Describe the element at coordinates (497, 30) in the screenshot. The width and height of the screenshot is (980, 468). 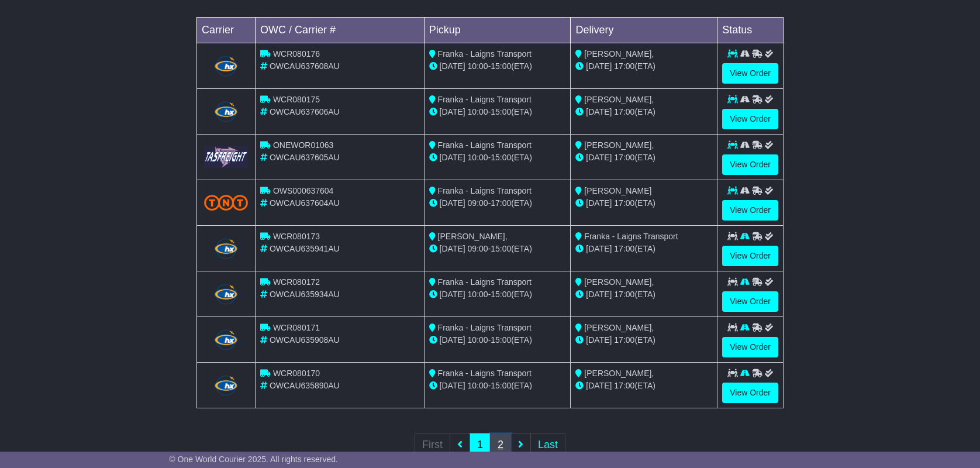
I see `td: Pickup` at that location.